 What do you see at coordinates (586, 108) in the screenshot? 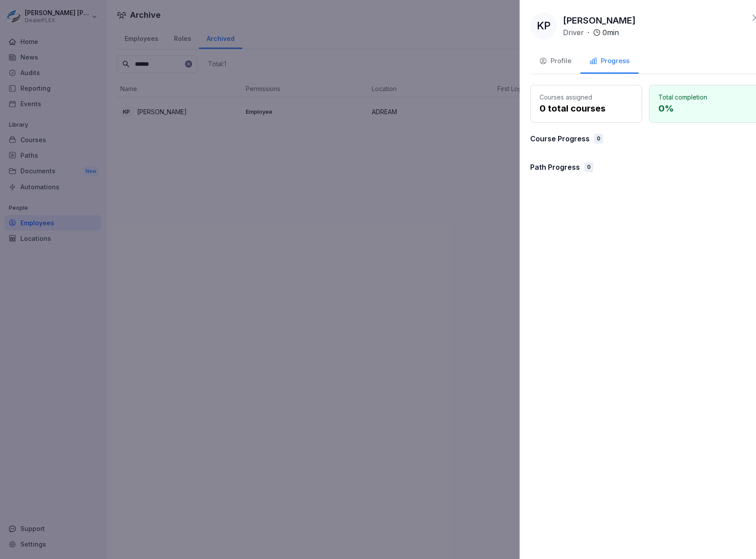
I see `p: 0 total courses` at bounding box center [586, 108].